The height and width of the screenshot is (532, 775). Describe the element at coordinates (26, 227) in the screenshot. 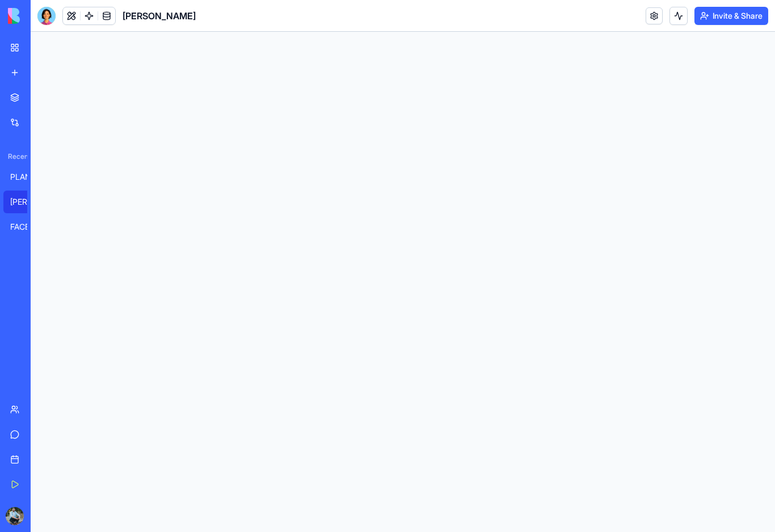

I see `a: FACEBOOK RENT` at that location.